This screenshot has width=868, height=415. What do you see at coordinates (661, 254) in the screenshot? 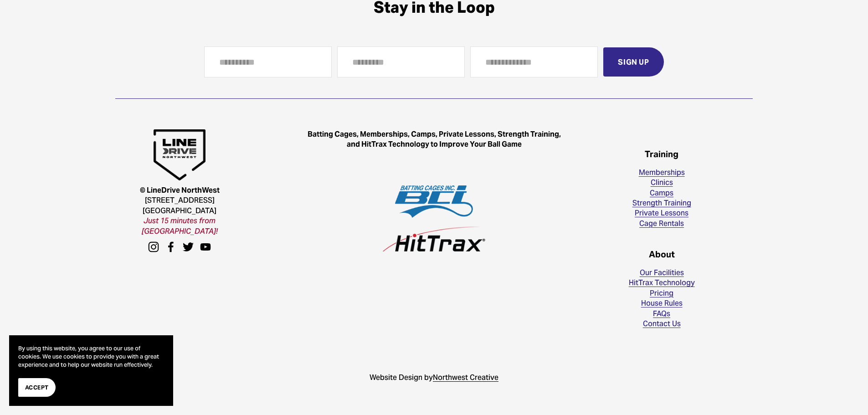
I see `strong: About` at bounding box center [661, 254].